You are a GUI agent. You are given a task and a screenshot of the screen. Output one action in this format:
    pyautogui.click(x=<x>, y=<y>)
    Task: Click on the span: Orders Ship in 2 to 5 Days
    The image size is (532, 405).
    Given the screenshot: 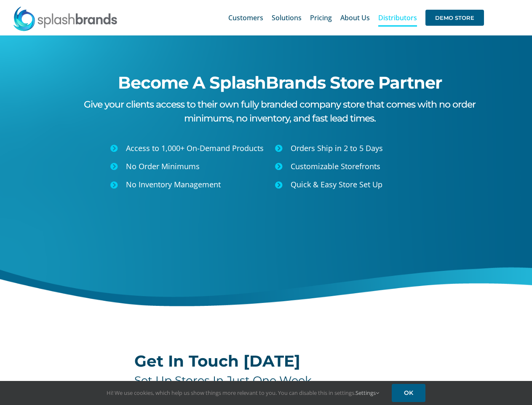 What is the action you would take?
    pyautogui.click(x=337, y=148)
    